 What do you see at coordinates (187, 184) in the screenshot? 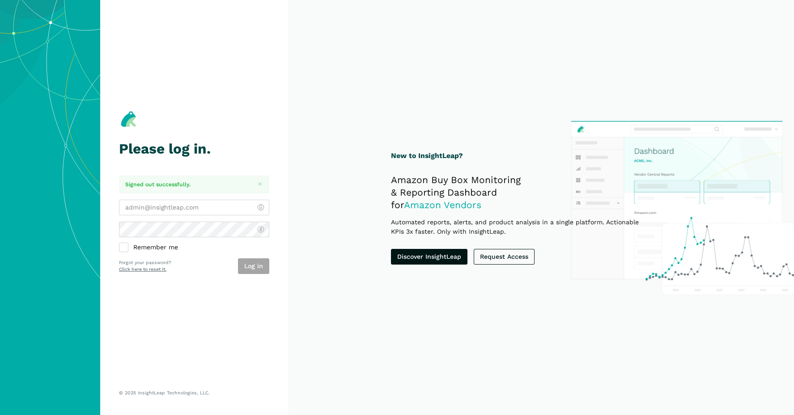
I see `p: Signed out successfully.` at bounding box center [187, 184].